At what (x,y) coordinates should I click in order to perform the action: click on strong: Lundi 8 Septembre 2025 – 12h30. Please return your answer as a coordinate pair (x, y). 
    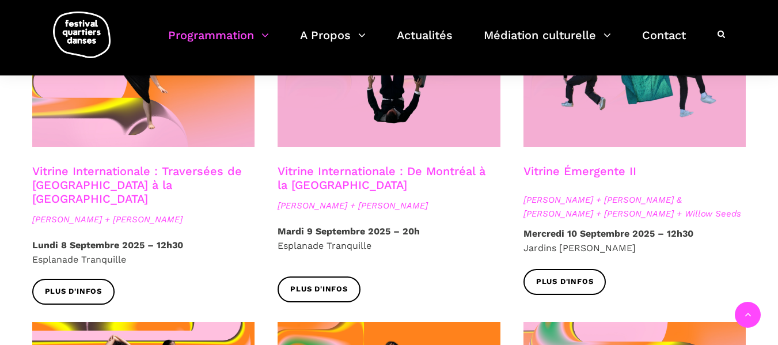
    Looking at the image, I should click on (108, 245).